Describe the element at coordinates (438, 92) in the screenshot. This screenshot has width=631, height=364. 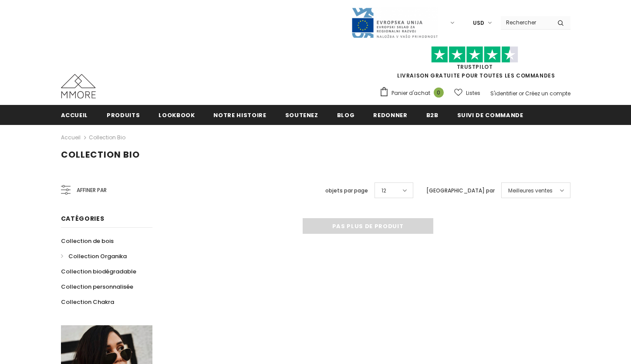
I see `span: 0` at that location.